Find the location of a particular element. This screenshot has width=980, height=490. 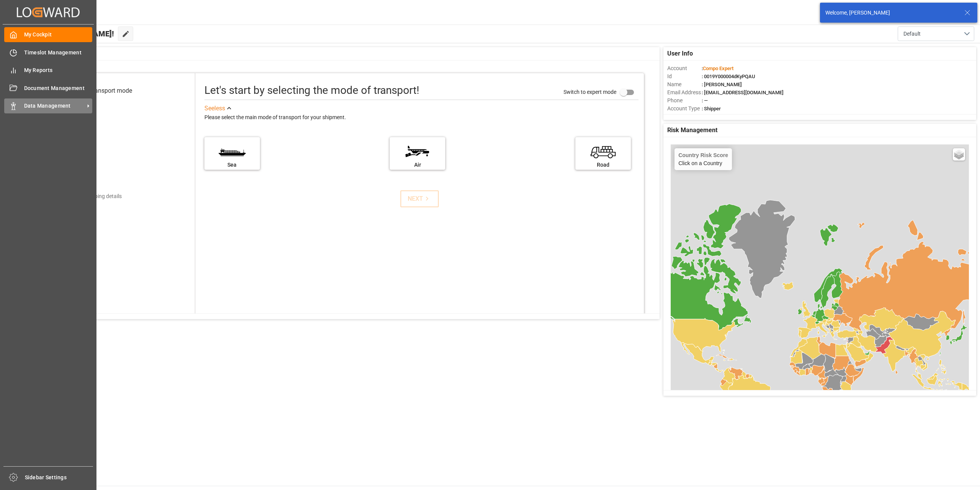

span: Name is located at coordinates (685, 84).